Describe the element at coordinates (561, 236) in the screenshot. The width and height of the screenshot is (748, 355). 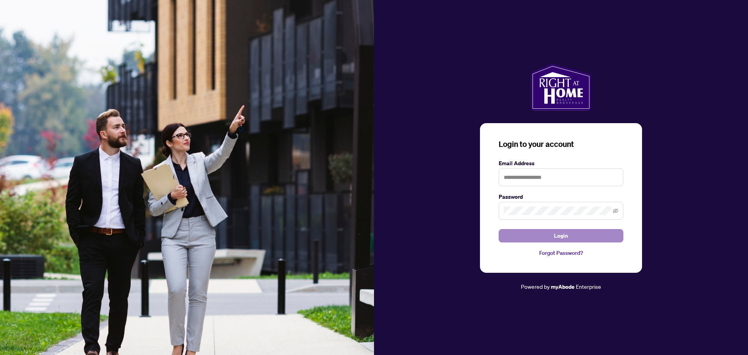
I see `span: Login` at that location.